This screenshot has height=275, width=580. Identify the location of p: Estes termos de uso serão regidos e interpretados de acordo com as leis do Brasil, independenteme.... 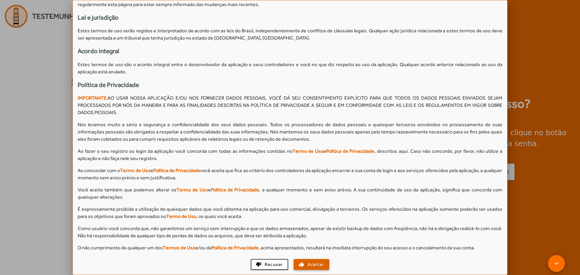
(290, 34).